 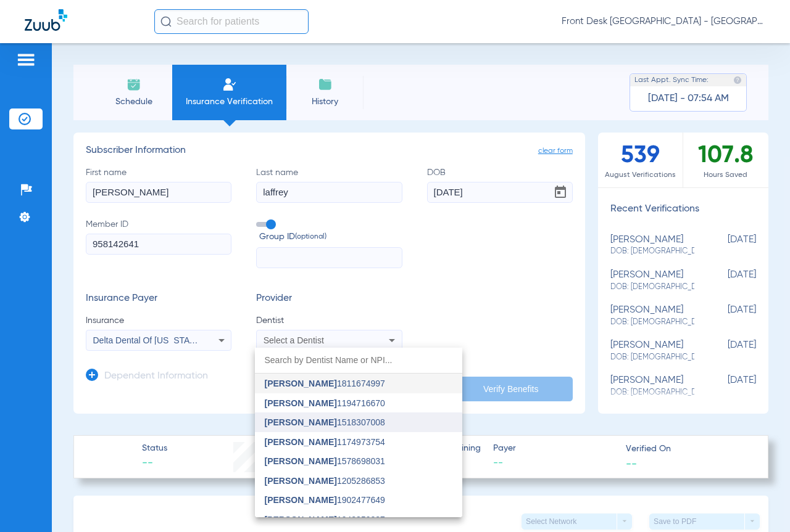 I want to click on input: dropdown search, so click(x=359, y=360).